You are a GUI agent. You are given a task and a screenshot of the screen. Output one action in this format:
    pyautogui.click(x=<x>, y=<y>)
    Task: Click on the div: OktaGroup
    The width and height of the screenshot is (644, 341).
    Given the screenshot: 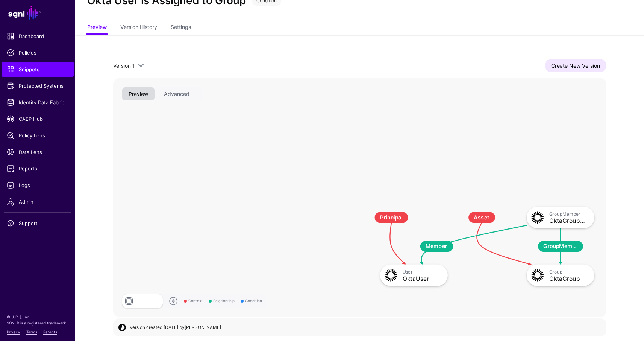 What is the action you would take?
    pyautogui.click(x=569, y=278)
    